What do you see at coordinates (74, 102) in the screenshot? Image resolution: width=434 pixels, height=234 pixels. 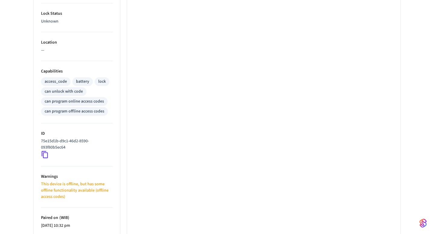 I see `div: can program online access codes` at bounding box center [74, 102].